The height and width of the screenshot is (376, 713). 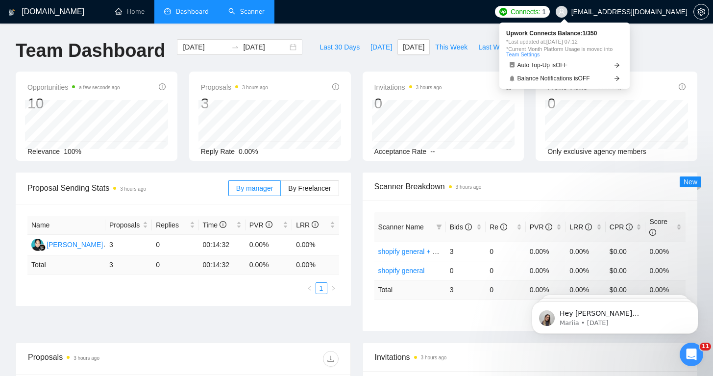 I want to click on a: robotAuto Top-Up isOFFarrow-right, so click(x=564, y=65).